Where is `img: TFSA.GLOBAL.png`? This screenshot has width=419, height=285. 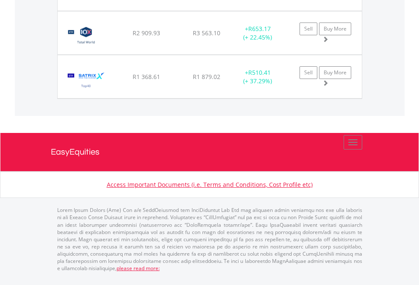 img: TFSA.GLOBAL.png is located at coordinates (86, 37).